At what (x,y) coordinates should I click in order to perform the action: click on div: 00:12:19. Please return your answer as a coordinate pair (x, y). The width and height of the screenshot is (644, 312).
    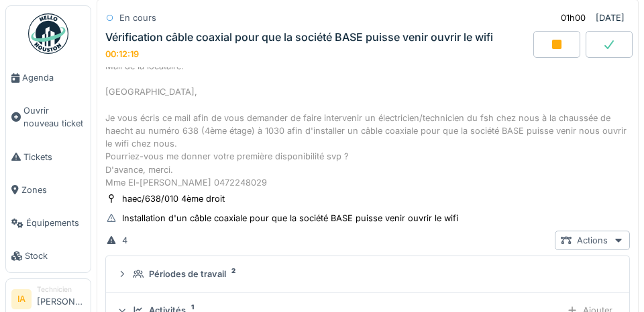
    Looking at the image, I should click on (122, 53).